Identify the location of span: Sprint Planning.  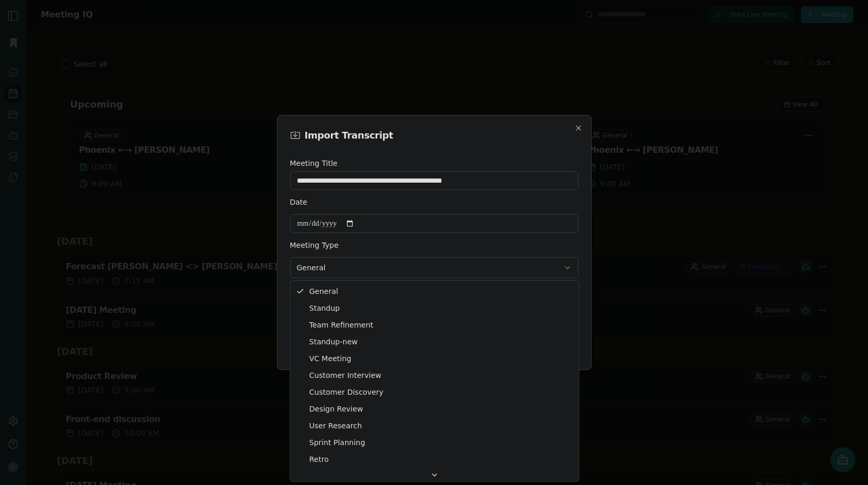
(337, 442).